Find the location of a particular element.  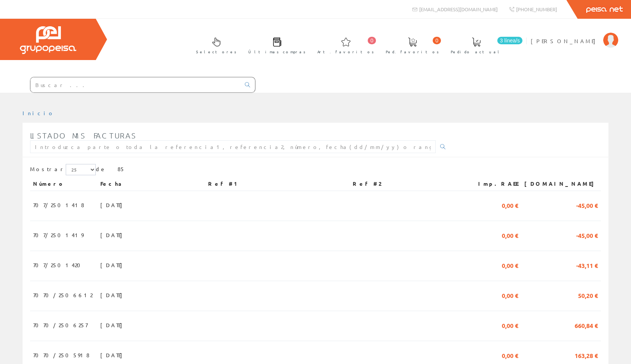

a: 3 línea/s Pedido actual is located at coordinates (484, 44).